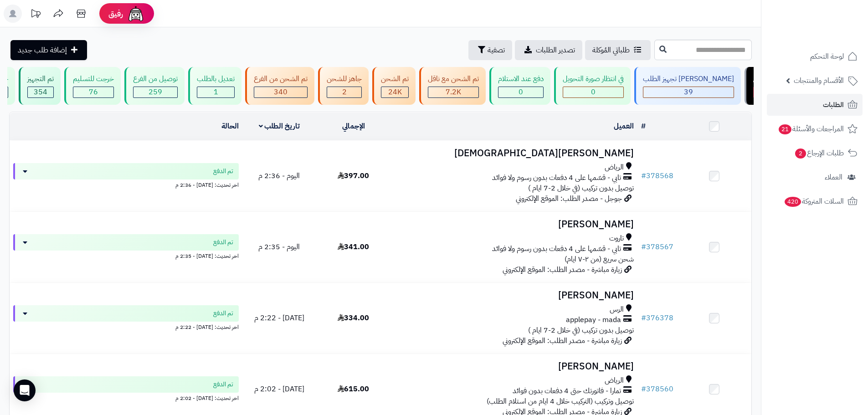  What do you see at coordinates (353, 318) in the screenshot?
I see `span: 334.00` at bounding box center [353, 318].